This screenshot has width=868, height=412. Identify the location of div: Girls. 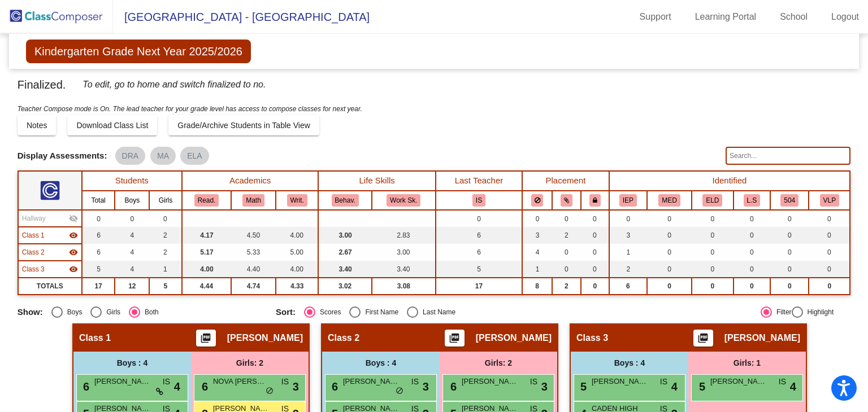
(110, 312).